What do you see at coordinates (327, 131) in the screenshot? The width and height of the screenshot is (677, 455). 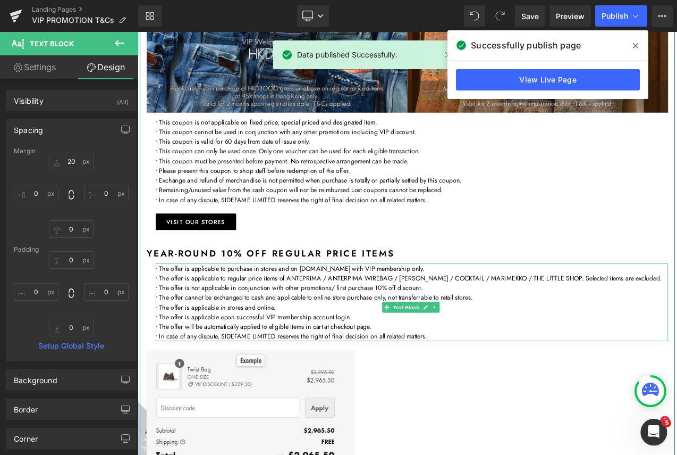 I see `p: • This coupon is valid for 60 days from date of issue only.` at bounding box center [327, 131].